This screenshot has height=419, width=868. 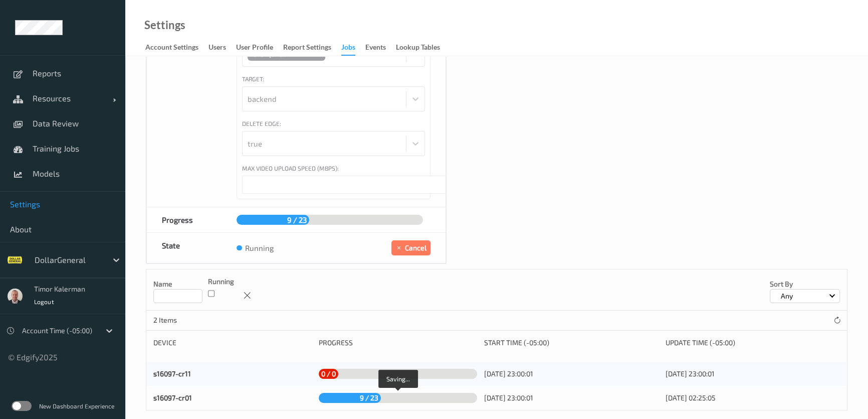 What do you see at coordinates (178, 284) in the screenshot?
I see `p: name` at bounding box center [178, 284].